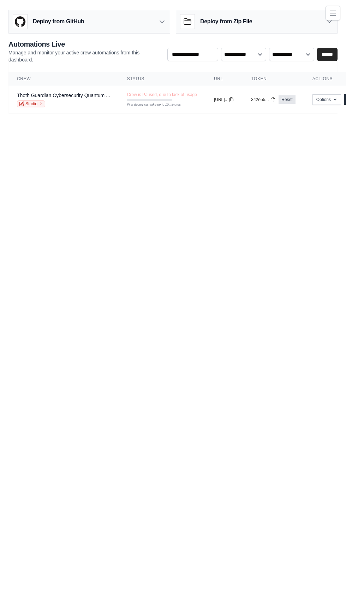 The image size is (346, 592). Describe the element at coordinates (150, 105) in the screenshot. I see `div: First deploy can take up to 10 minutes` at that location.